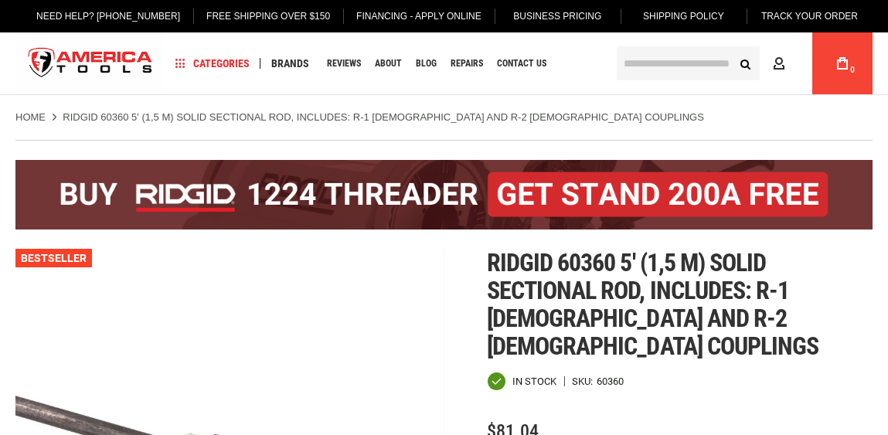 This screenshot has width=888, height=435. What do you see at coordinates (522, 63) in the screenshot?
I see `span: Contact Us` at bounding box center [522, 63].